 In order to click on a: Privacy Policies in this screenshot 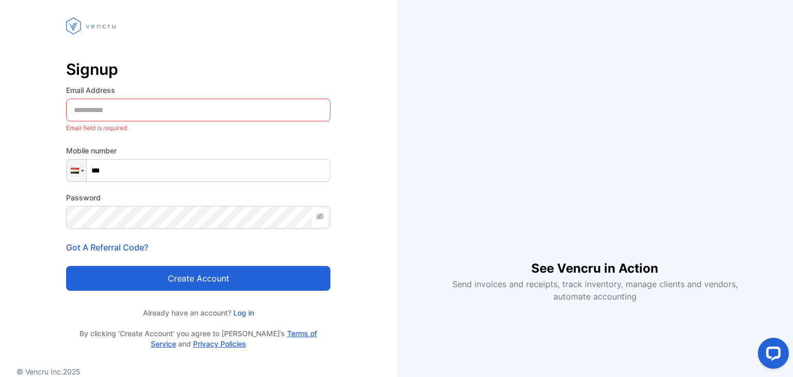, I will do `click(219, 343)`.